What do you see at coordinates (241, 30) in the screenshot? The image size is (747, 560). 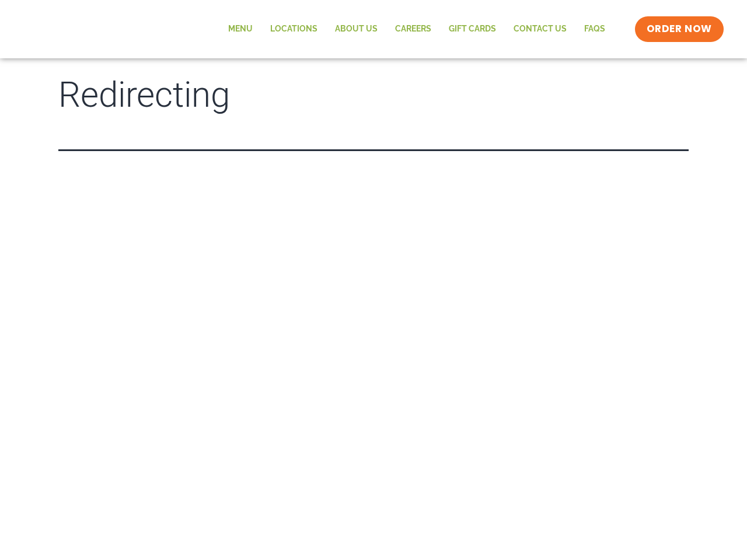 I see `a: Menu` at bounding box center [241, 30].